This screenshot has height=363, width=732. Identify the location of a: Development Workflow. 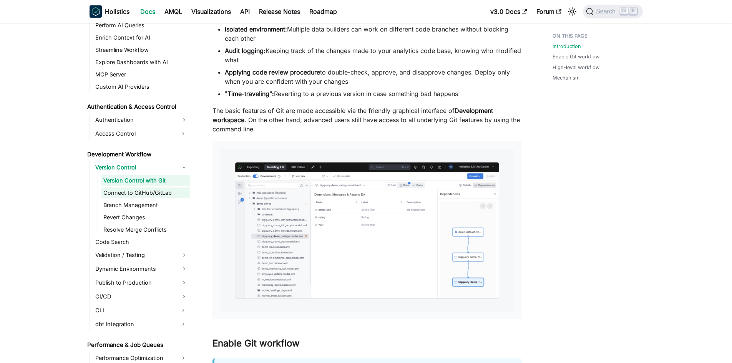
(138, 154).